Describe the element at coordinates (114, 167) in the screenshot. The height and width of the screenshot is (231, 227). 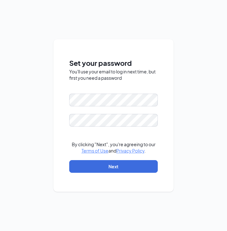
I see `button: Next` at that location.